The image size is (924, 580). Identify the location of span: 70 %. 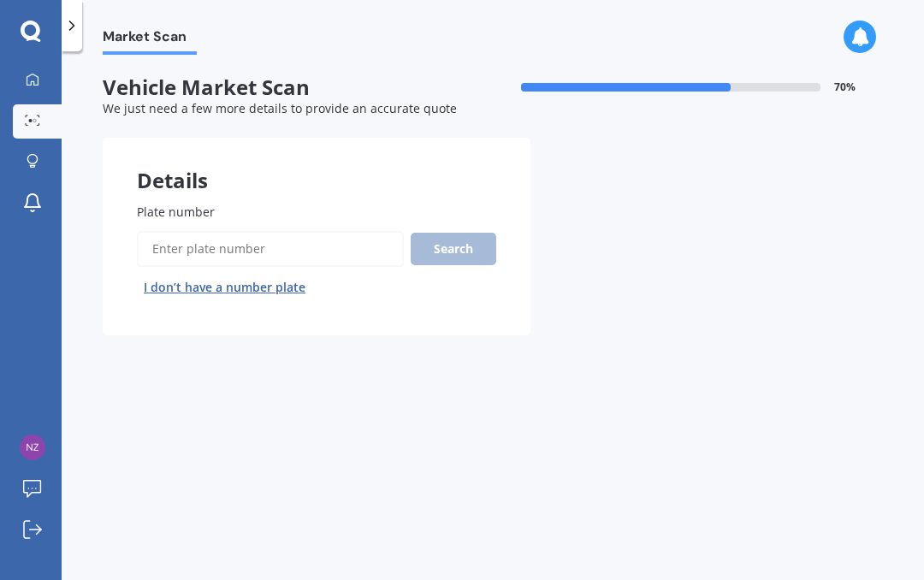
(844, 88).